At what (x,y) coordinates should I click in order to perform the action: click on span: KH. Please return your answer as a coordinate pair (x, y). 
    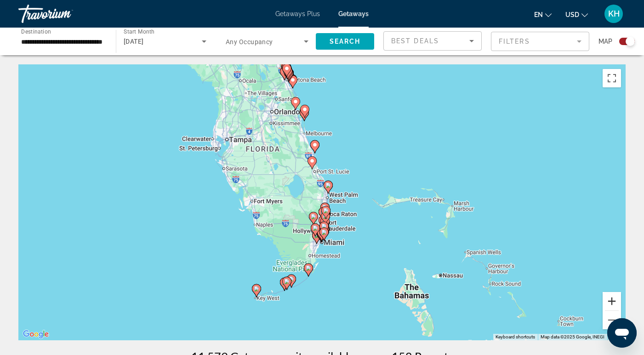
    Looking at the image, I should click on (614, 14).